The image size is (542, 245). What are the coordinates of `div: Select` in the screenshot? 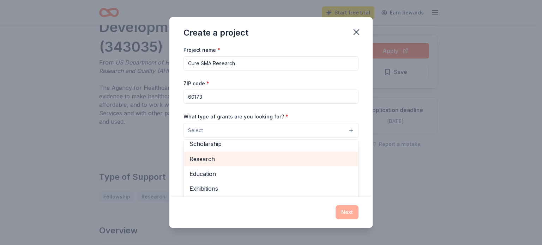 It's located at (271, 182).